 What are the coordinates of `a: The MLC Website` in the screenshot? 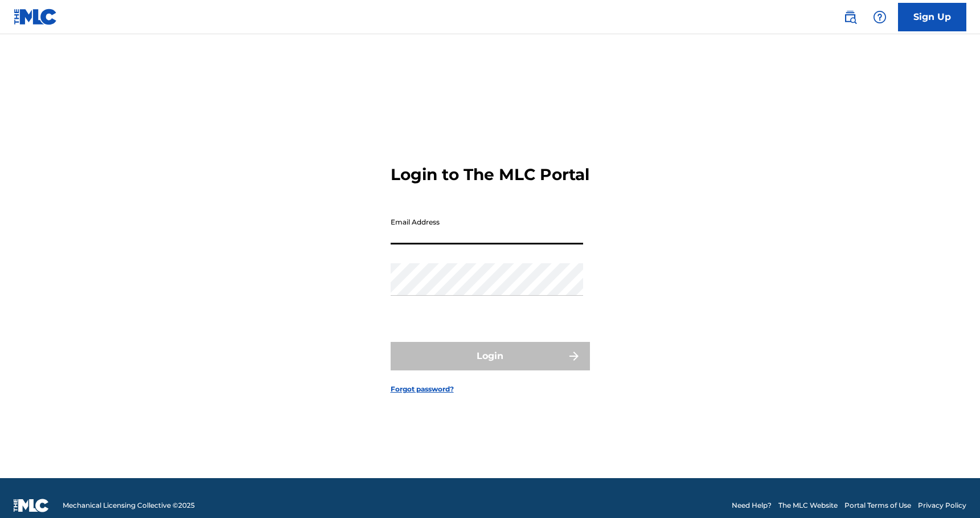 It's located at (807, 505).